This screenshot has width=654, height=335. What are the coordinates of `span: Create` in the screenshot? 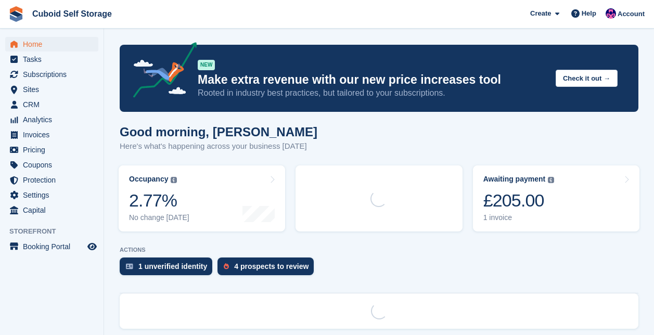 It's located at (541, 14).